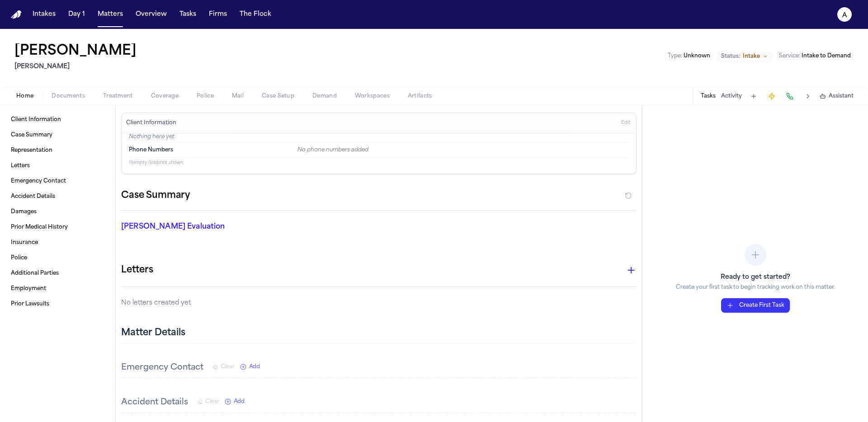 The height and width of the screenshot is (422, 868). I want to click on span: Assistant, so click(841, 96).